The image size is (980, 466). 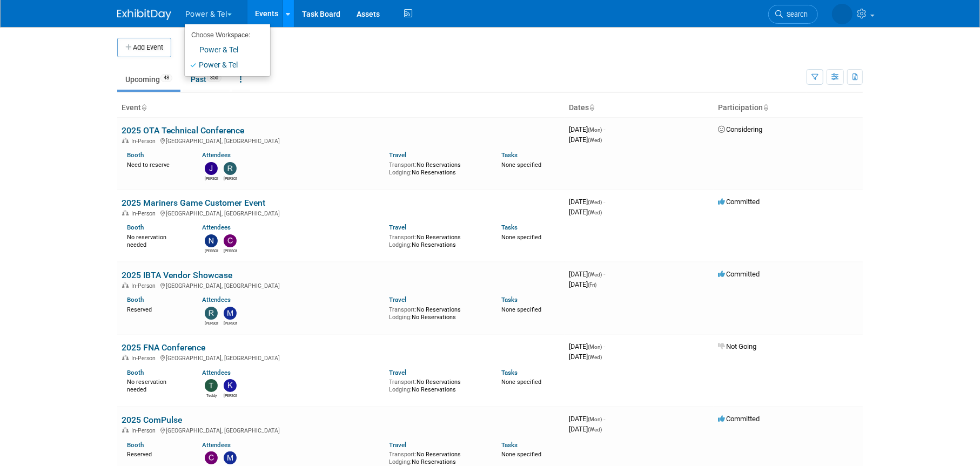 I want to click on div: Michael Mackeben, so click(x=230, y=323).